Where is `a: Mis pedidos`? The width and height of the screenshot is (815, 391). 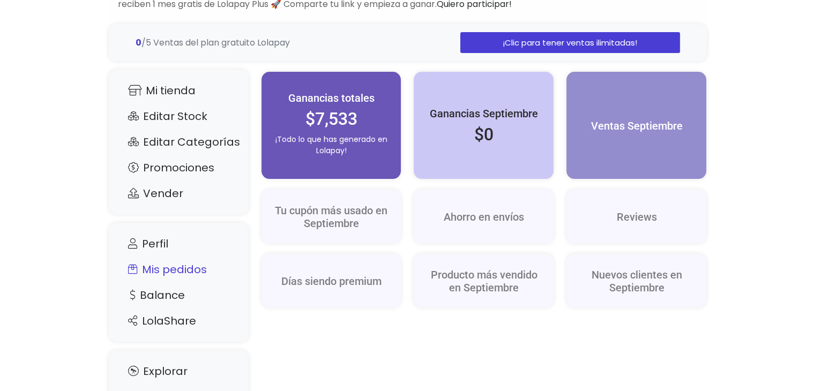 a: Mis pedidos is located at coordinates (178, 270).